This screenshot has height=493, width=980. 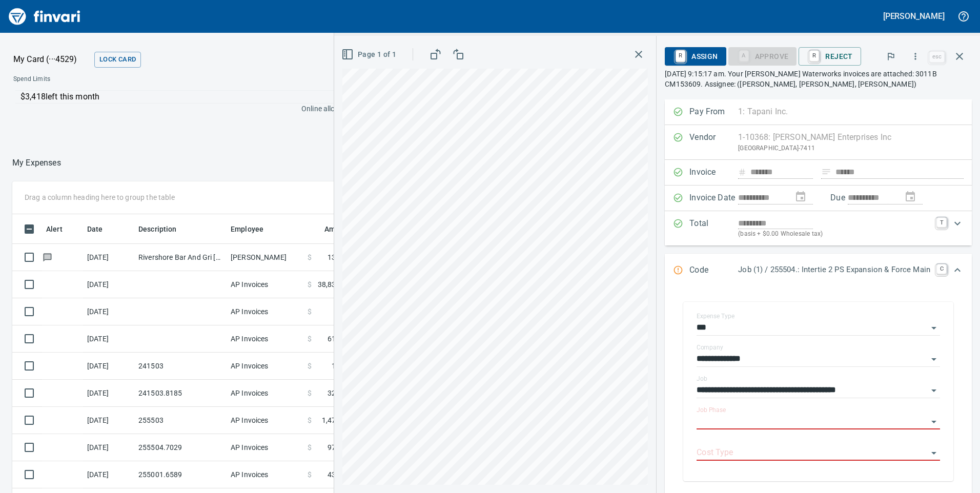 What do you see at coordinates (891, 57) in the screenshot?
I see `button: Flag` at bounding box center [891, 57].